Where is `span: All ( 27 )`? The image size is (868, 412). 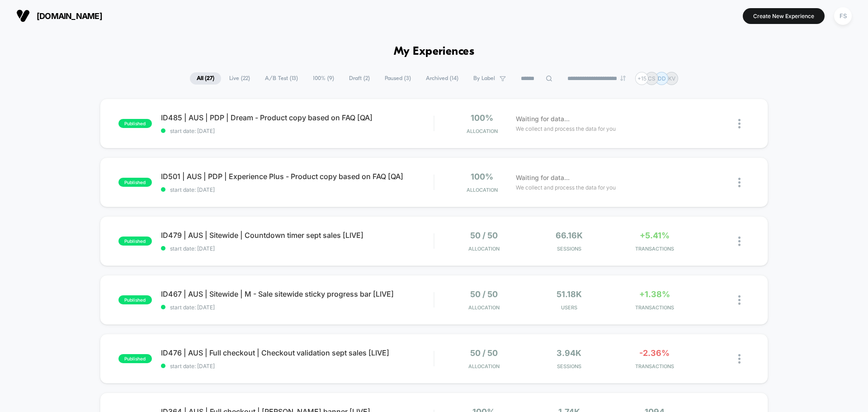
span: All ( 27 ) is located at coordinates (205, 78).